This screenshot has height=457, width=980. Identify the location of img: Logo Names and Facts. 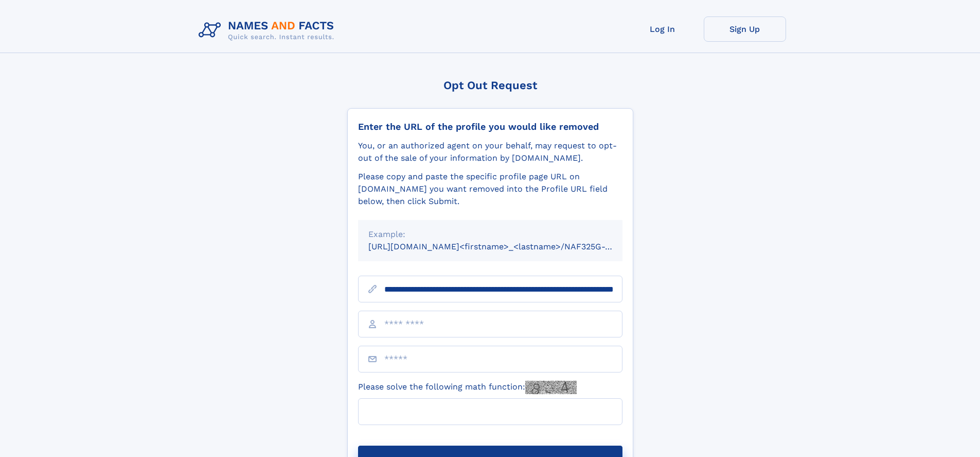
(269, 31).